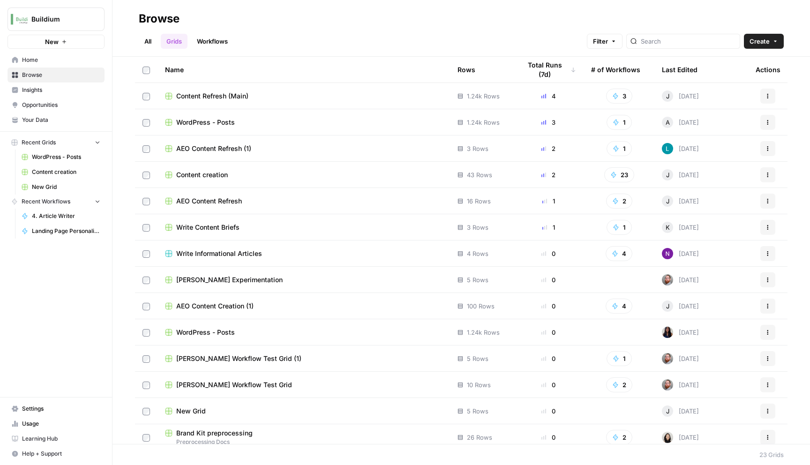 The height and width of the screenshot is (465, 810). Describe the element at coordinates (304, 201) in the screenshot. I see `a: AEO Content Refresh` at that location.